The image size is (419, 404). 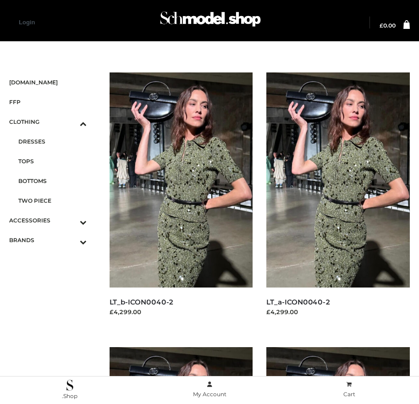 What do you see at coordinates (349, 389) in the screenshot?
I see `a: Cart` at bounding box center [349, 389].